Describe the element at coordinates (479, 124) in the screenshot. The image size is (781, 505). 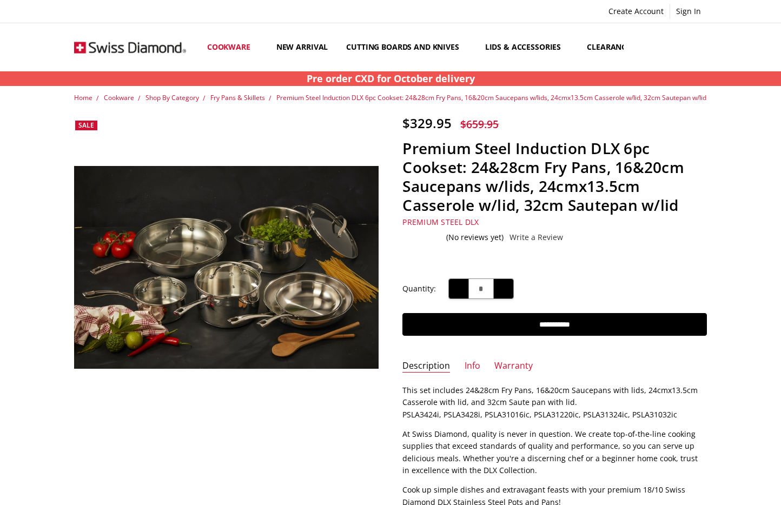
I see `span: $659.95` at that location.